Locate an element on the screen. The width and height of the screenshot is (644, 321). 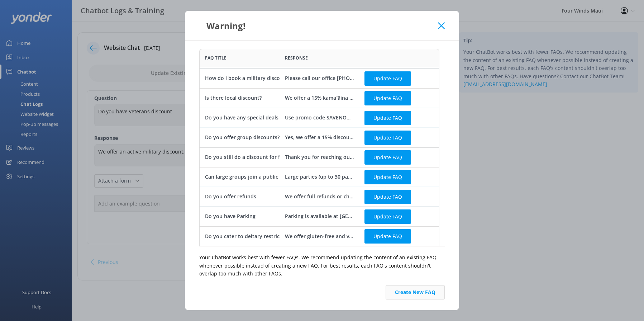
div: Can large groups join a public snorkel tour instead of booking privately? is located at coordinates (294, 177).